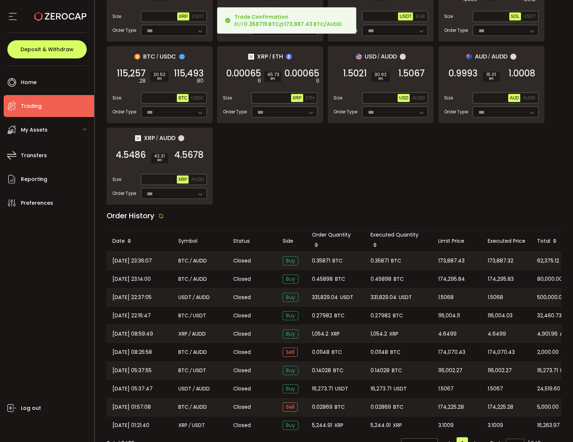 The height and width of the screenshot is (442, 573). What do you see at coordinates (420, 16) in the screenshot?
I see `span: EUR` at bounding box center [420, 16].